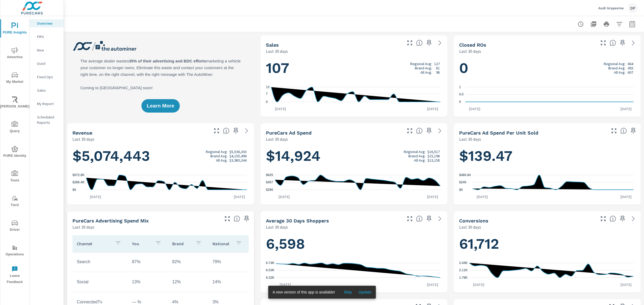 Image resolution: width=644 pixels, height=305 pixels. What do you see at coordinates (79, 175) in the screenshot?
I see `text: $572.8K` at bounding box center [79, 175].